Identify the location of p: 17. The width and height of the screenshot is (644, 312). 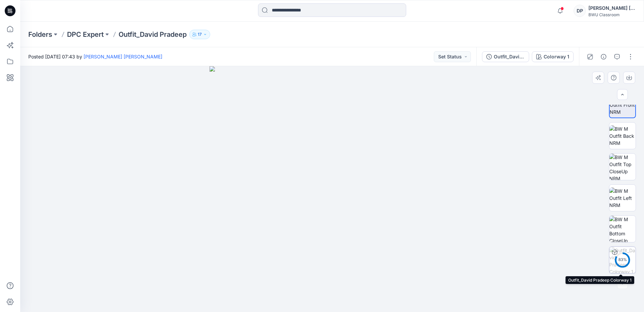
(200, 34).